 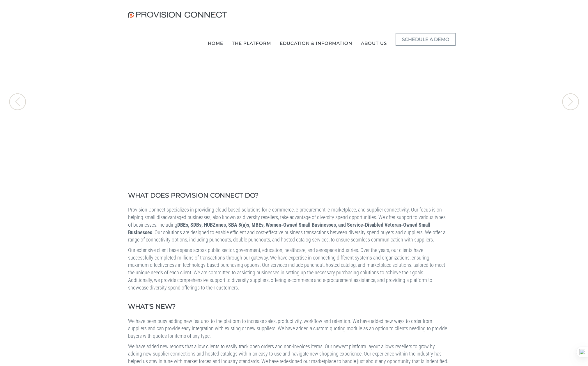 What do you see at coordinates (215, 43) in the screenshot?
I see `a: Home` at bounding box center [215, 43].